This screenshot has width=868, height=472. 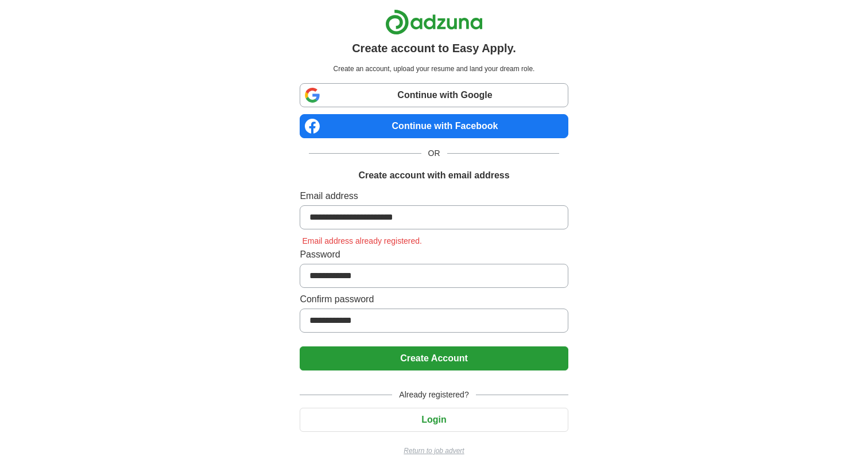 What do you see at coordinates (433, 451) in the screenshot?
I see `a: Return to job advert` at bounding box center [433, 451].